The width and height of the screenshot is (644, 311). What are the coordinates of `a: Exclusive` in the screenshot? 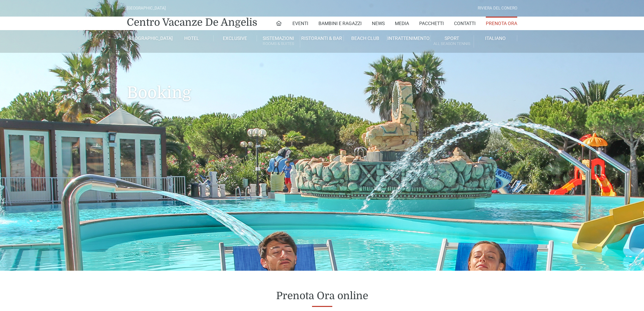 It's located at (235, 38).